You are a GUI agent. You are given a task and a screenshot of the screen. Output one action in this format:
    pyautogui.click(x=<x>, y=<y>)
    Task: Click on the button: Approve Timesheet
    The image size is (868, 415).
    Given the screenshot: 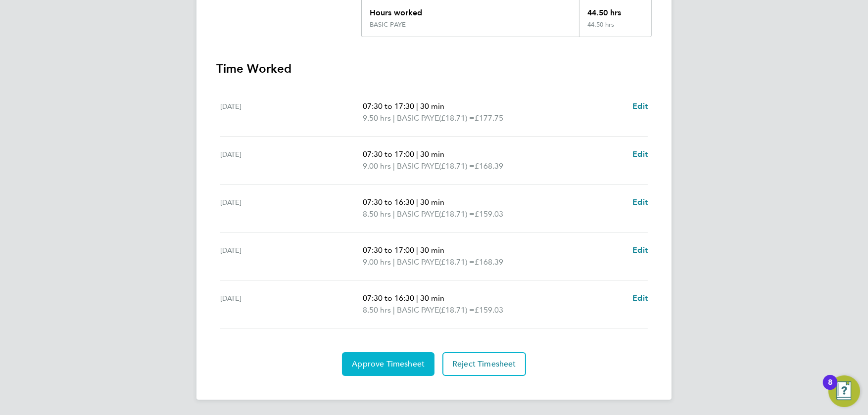 What is the action you would take?
    pyautogui.click(x=388, y=364)
    